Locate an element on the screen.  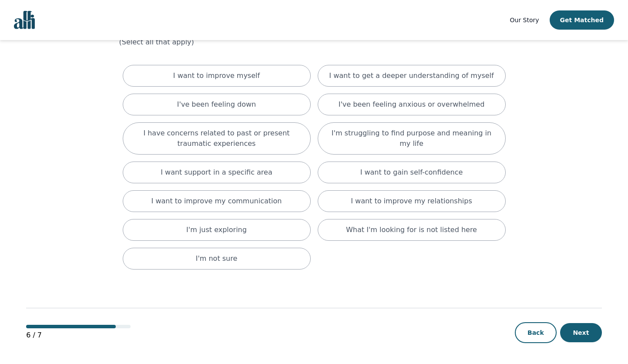
img: alli logo is located at coordinates (24, 20).